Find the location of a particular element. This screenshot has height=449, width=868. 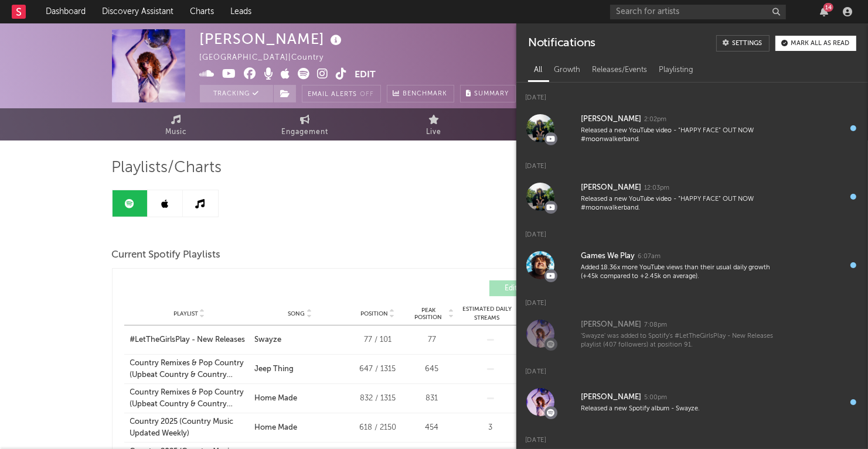

div: 'Swayze' was added to Spotify's #LetTheGirlsPlay - New Releases playlist (407 followers) at posit... is located at coordinates (684, 341).